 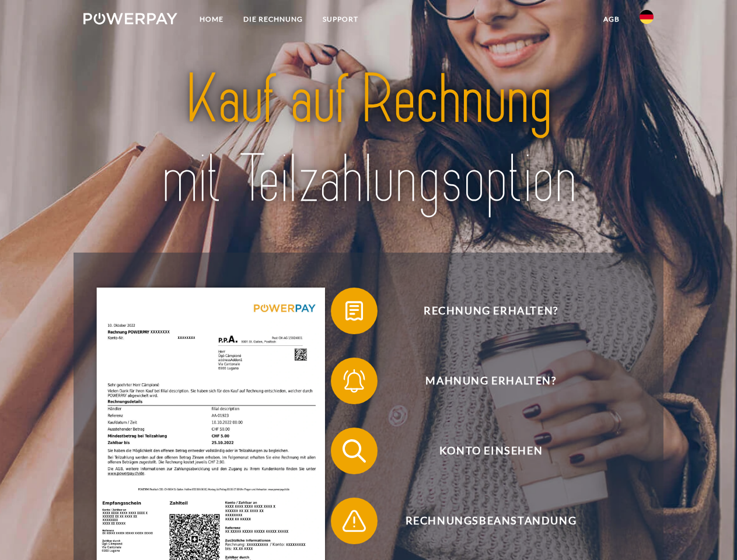 What do you see at coordinates (491, 520) in the screenshot?
I see `span: Rechnungsbeanstandung` at bounding box center [491, 520].